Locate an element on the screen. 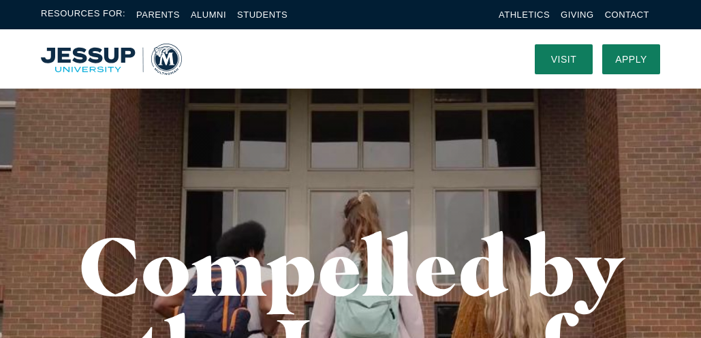 The image size is (701, 338). a: Athletics is located at coordinates (524, 14).